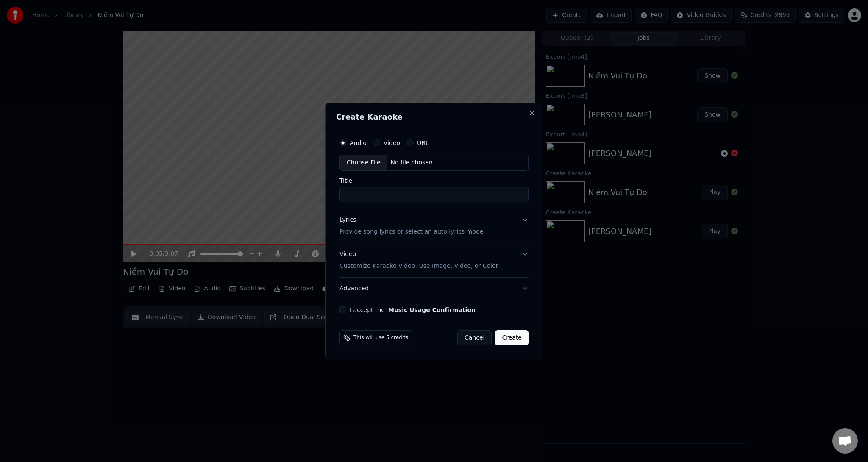 This screenshot has height=462, width=868. What do you see at coordinates (434, 289) in the screenshot?
I see `button: Advanced` at bounding box center [434, 289].